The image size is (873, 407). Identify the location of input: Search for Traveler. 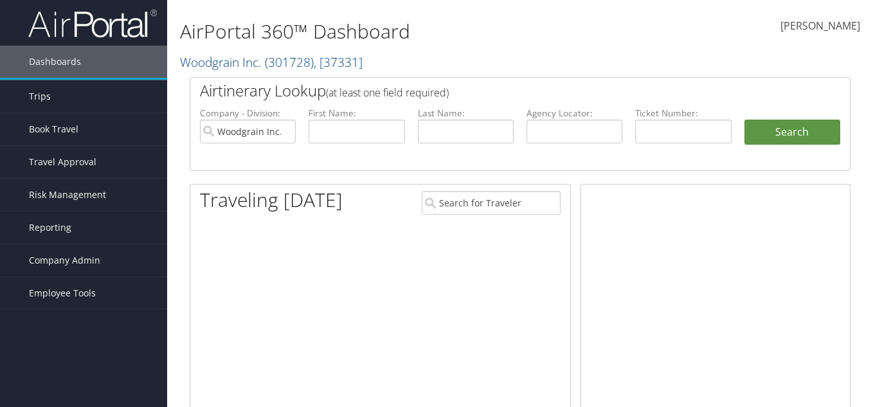
(491, 202).